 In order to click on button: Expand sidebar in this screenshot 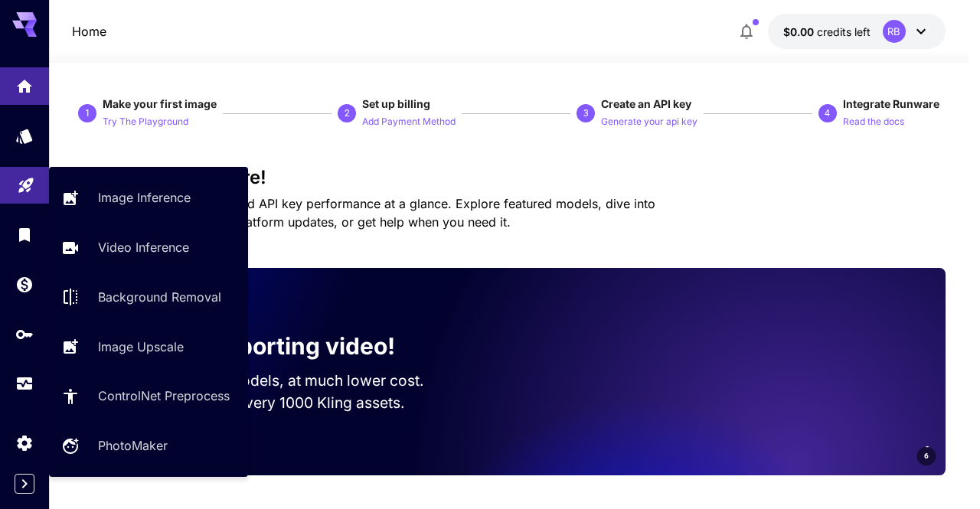, I will do `click(24, 484)`.